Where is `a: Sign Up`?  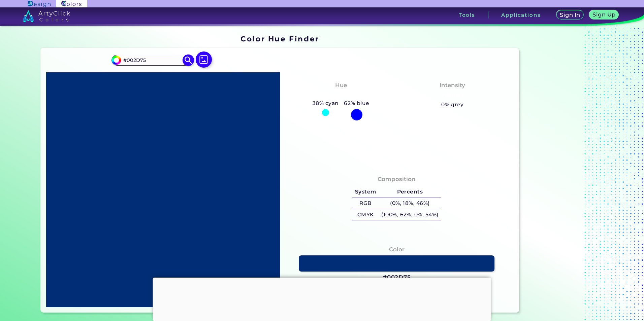 a: Sign Up is located at coordinates (604, 15).